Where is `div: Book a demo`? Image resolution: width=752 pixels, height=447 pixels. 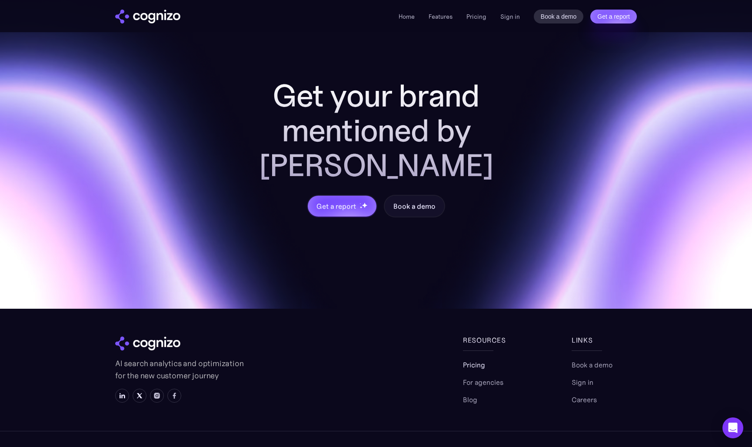
div: Book a demo is located at coordinates (414, 206).